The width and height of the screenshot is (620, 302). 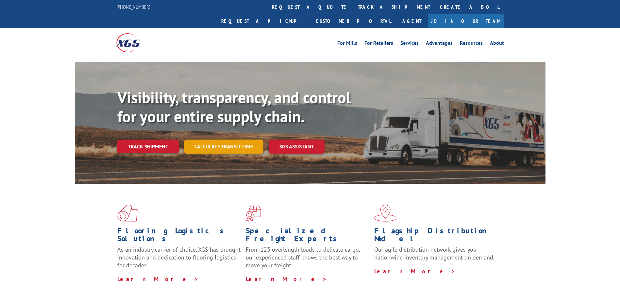 I want to click on a: Services, so click(x=410, y=44).